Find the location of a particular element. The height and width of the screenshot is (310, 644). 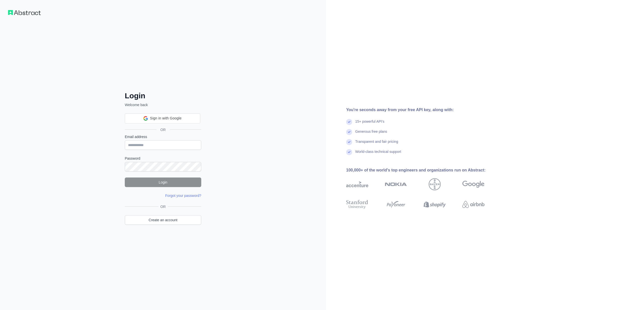

label: Email address is located at coordinates (163, 137).